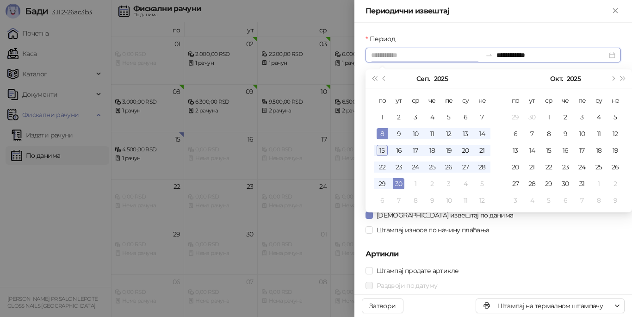 The height and width of the screenshot is (317, 632). I want to click on div: 15, so click(382, 150).